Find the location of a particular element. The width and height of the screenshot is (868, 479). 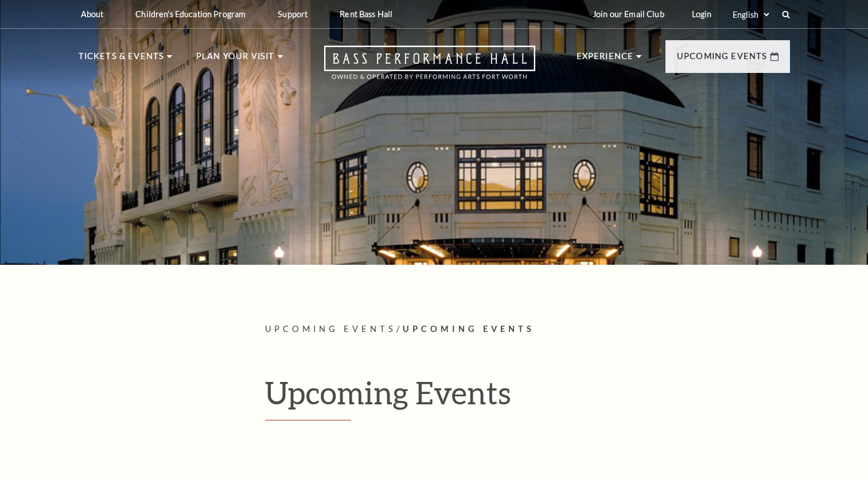

p: Experience is located at coordinates (605, 59).